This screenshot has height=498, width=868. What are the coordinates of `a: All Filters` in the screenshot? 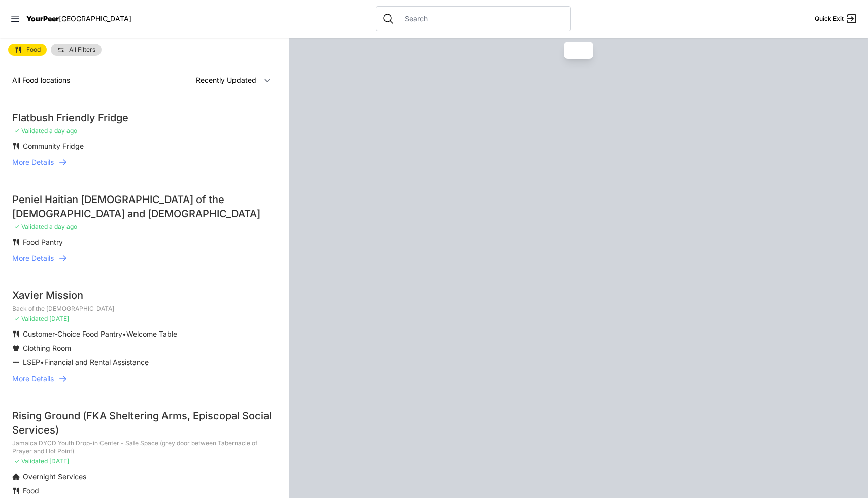 It's located at (76, 50).